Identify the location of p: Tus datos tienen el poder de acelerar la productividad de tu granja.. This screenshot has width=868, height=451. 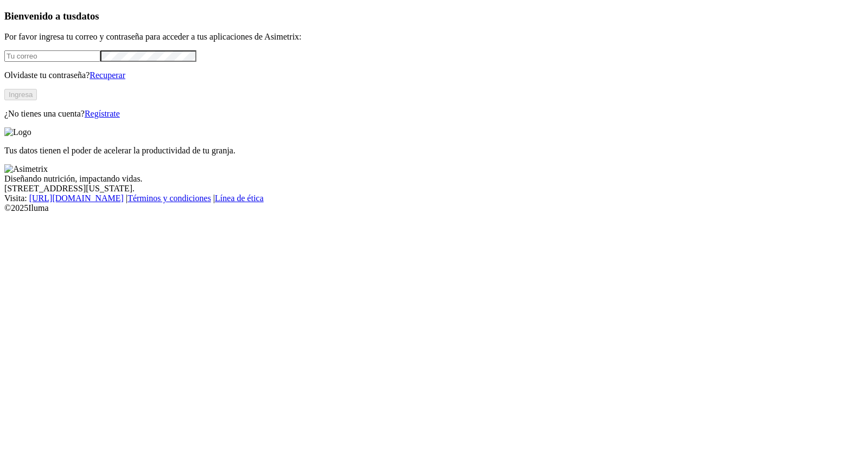
(434, 151).